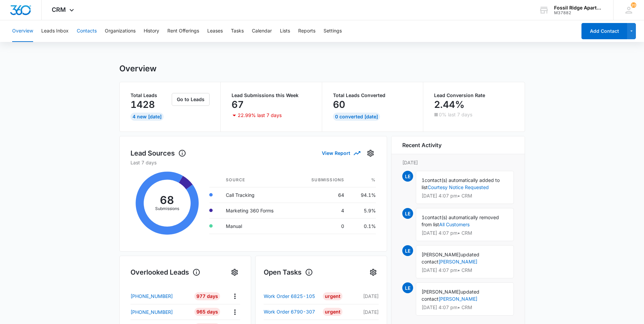 Image resolution: width=644 pixels, height=324 pixels. What do you see at coordinates (138, 69) in the screenshot?
I see `h1: Overview` at bounding box center [138, 69].